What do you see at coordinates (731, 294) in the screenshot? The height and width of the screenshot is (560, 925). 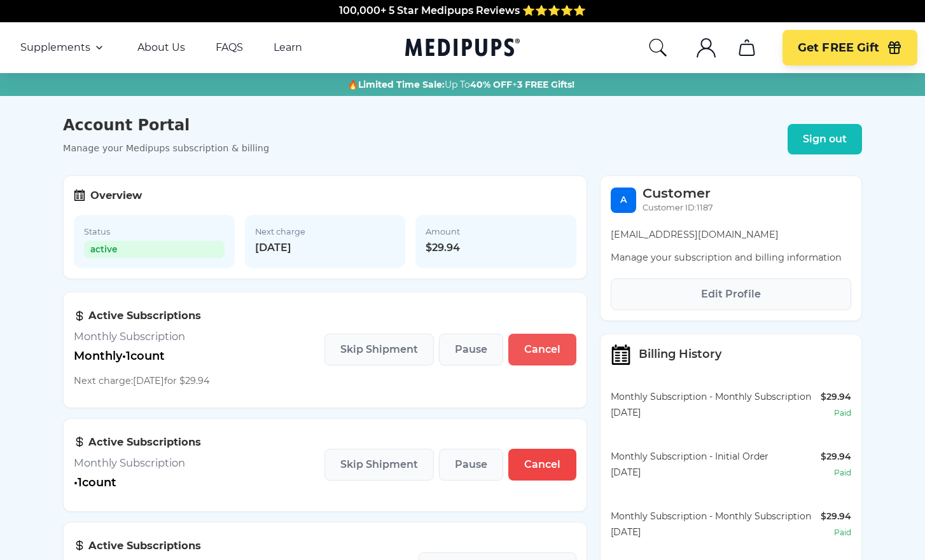 I see `span: Edit Profile` at bounding box center [731, 294].